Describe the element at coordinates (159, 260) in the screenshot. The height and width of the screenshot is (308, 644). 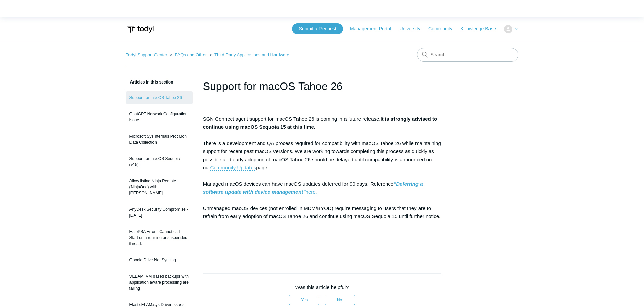
I see `a: Google Drive Not Syncing` at that location.